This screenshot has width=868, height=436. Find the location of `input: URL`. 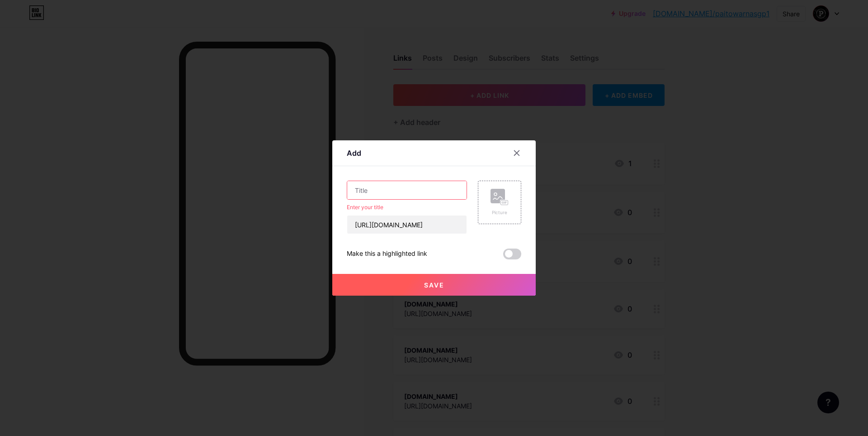

input: URL is located at coordinates (407, 224).